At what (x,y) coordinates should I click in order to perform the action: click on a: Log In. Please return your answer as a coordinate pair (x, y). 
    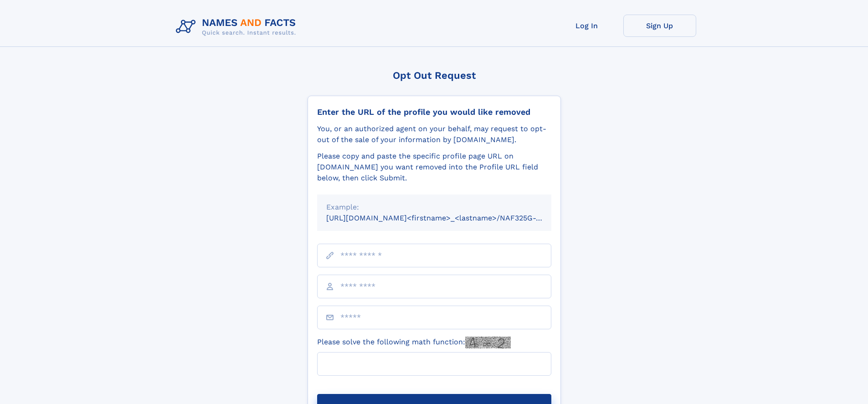
    Looking at the image, I should click on (587, 26).